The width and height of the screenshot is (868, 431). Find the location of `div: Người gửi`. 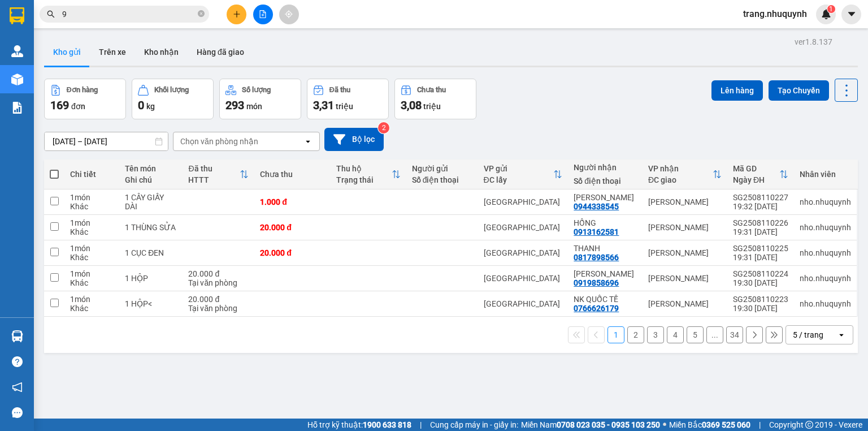

div: Người gửi is located at coordinates (442, 168).